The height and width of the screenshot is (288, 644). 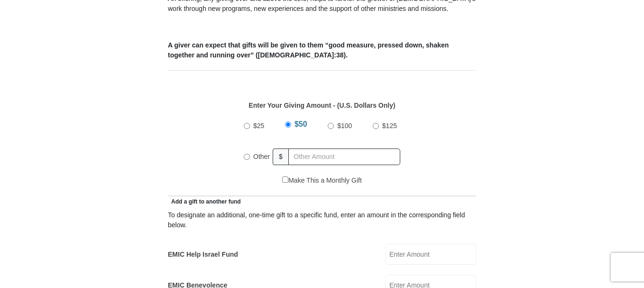 What do you see at coordinates (321, 105) in the screenshot?
I see `strong: Enter Your Giving Amount - (U.S. Dollars Only)` at bounding box center [321, 105].